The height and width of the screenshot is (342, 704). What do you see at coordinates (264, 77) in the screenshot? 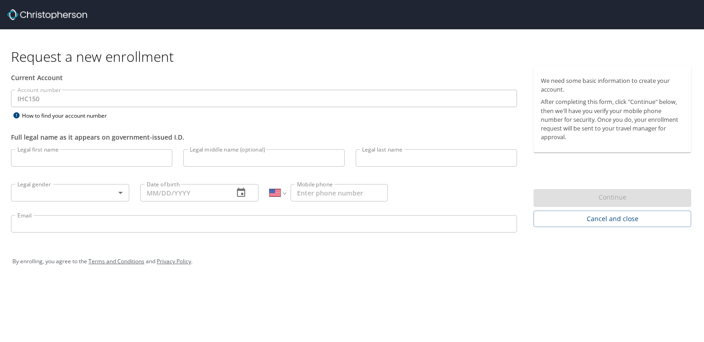
I see `div: Current Account` at bounding box center [264, 77].